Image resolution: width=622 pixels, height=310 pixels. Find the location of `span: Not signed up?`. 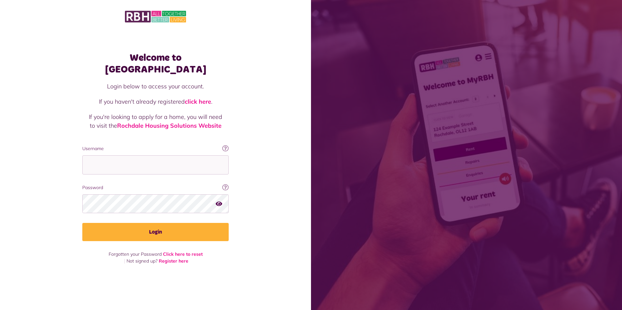

span: Not signed up? is located at coordinates (142, 261).